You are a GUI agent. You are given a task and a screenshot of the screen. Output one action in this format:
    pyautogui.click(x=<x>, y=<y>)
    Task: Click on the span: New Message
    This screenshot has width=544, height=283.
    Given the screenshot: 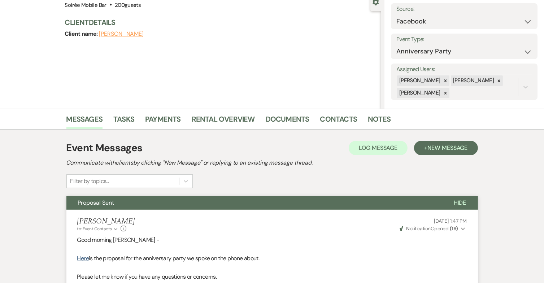 What is the action you would take?
    pyautogui.click(x=447, y=148)
    